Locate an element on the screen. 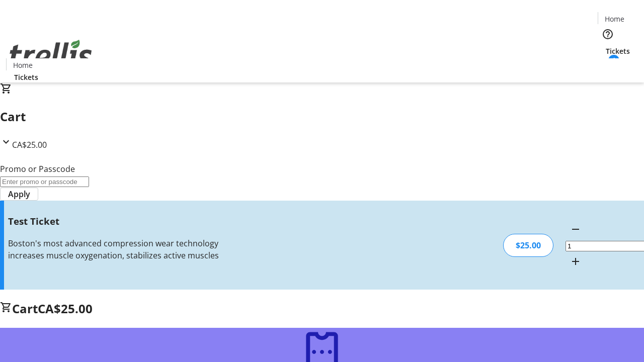 The image size is (644, 362). button: Help is located at coordinates (608, 34).